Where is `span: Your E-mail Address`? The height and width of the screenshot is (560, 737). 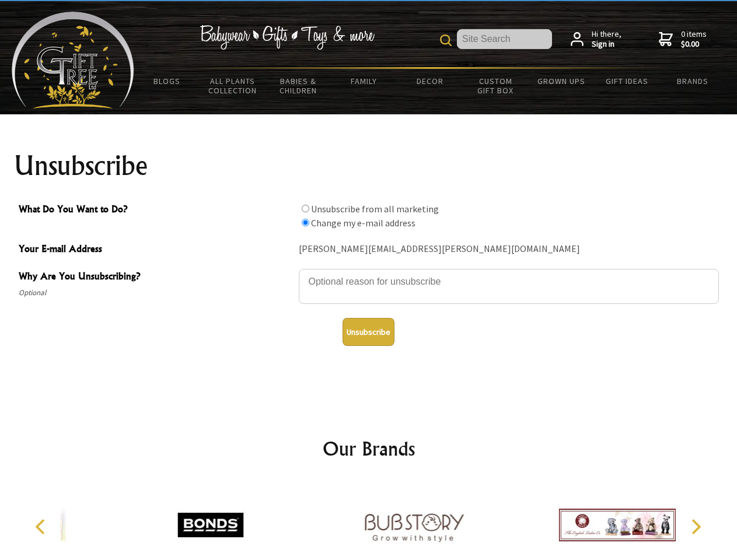 span: Your E-mail Address is located at coordinates (156, 249).